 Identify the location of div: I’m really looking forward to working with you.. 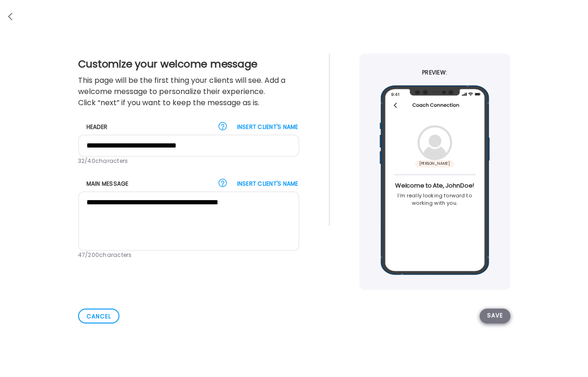
(435, 198).